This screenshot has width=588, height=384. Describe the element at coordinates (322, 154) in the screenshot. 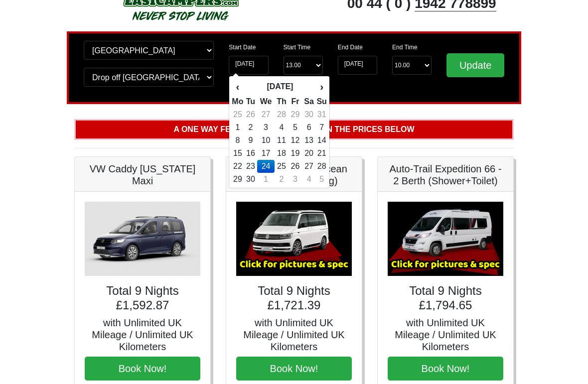

I see `td: 21` at that location.